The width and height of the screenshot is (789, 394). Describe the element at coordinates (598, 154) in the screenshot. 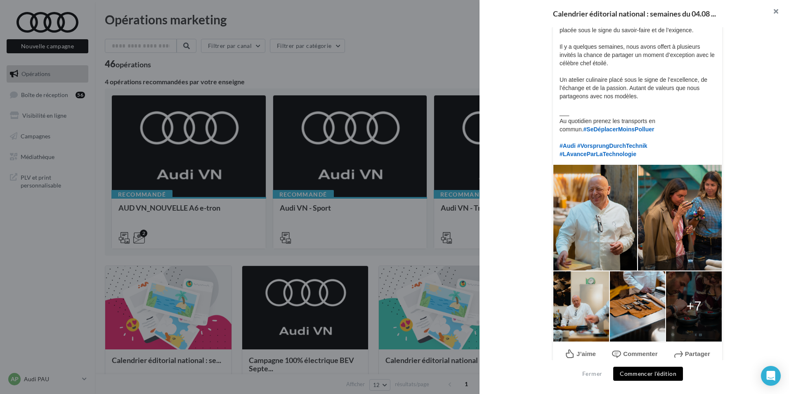

I see `span: #LAvanceParLaTechnologie` at that location.